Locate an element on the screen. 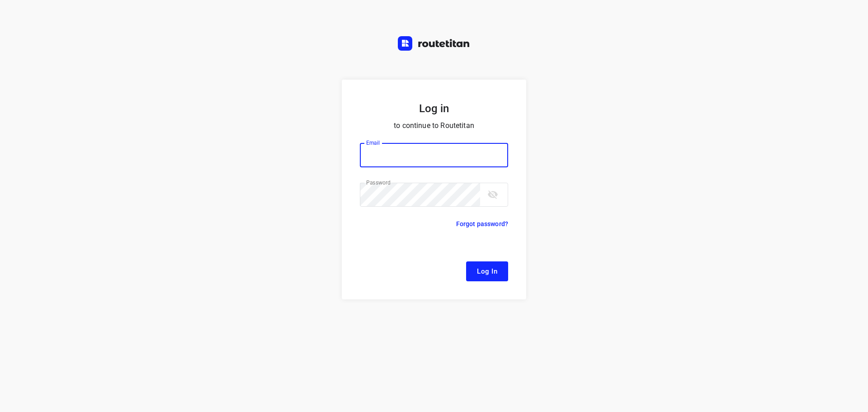 This screenshot has height=412, width=868. button: toggle password visibility is located at coordinates (492, 194).